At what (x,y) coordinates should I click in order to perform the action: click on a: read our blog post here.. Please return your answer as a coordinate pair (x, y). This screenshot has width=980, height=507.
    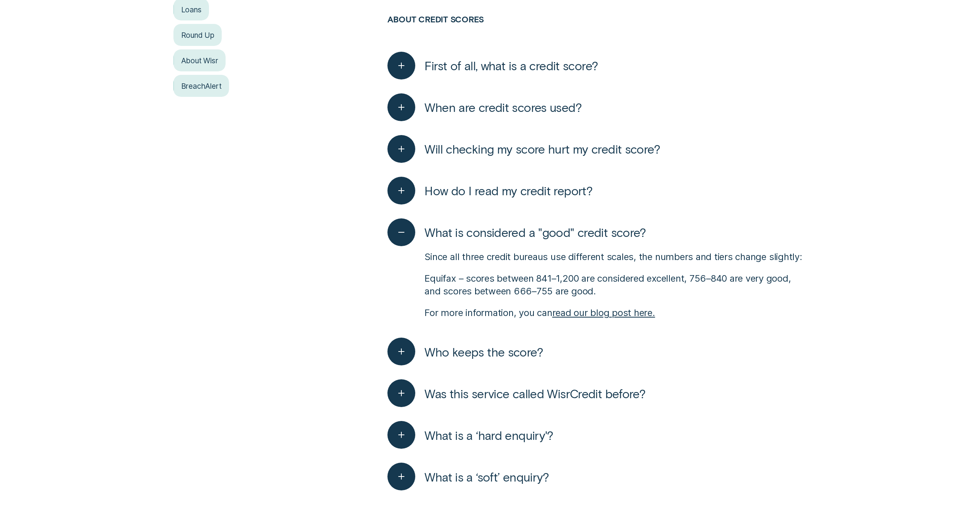
    Looking at the image, I should click on (604, 313).